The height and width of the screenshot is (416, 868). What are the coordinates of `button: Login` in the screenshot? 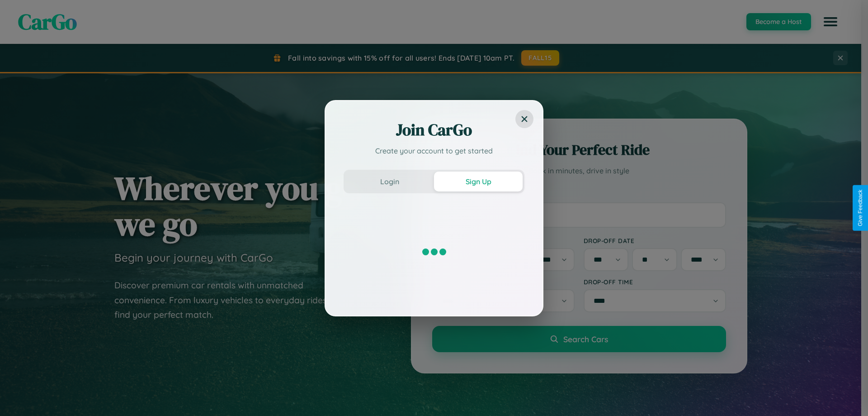 It's located at (390, 182).